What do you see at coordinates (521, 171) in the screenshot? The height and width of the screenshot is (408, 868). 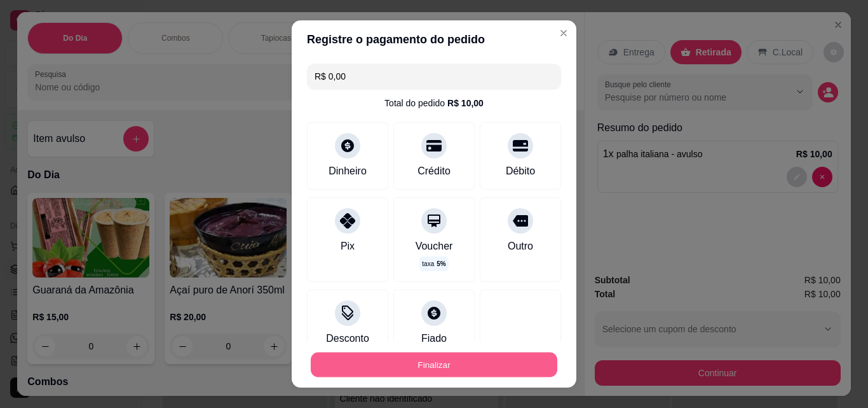 I see `div: Débito` at bounding box center [521, 171].